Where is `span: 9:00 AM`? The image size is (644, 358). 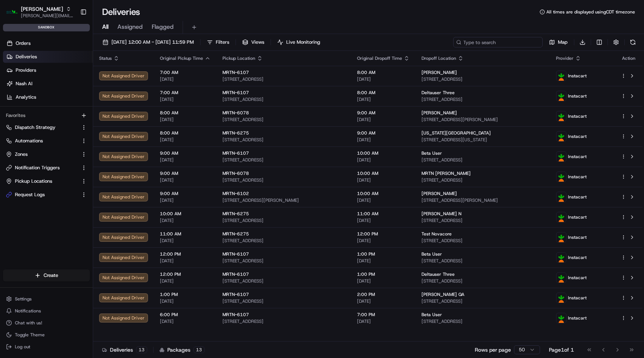 span: 9:00 AM is located at coordinates (383, 133).